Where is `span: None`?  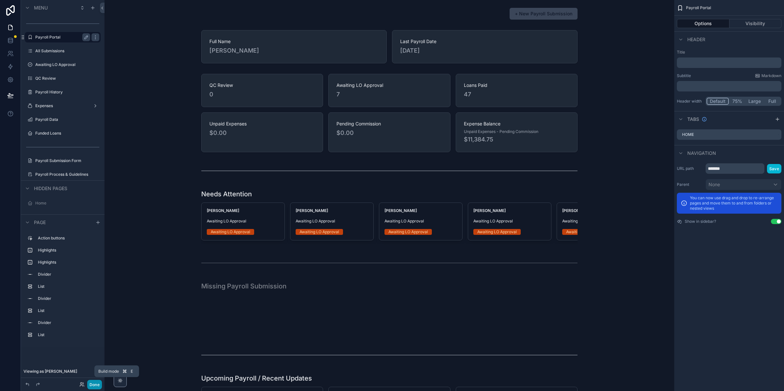 span: None is located at coordinates (714, 185).